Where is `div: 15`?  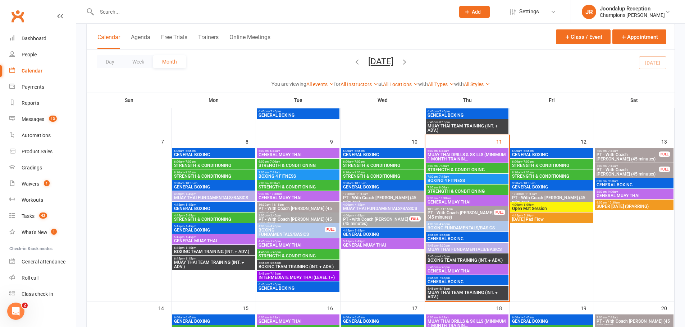 div: 15 is located at coordinates (249, 308).